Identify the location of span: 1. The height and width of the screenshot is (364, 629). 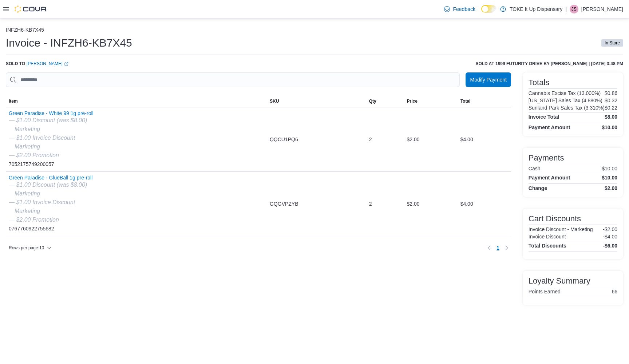
(498, 248).